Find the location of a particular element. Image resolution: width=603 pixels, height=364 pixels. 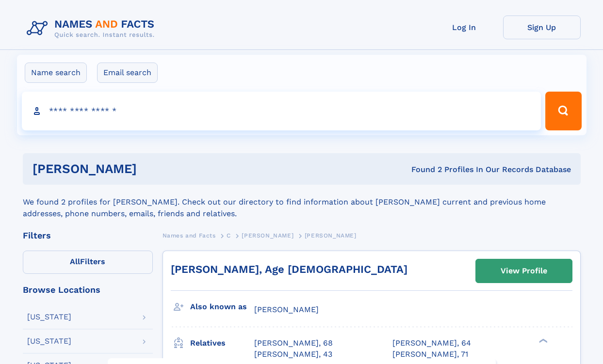

a: Log In is located at coordinates (464, 27).